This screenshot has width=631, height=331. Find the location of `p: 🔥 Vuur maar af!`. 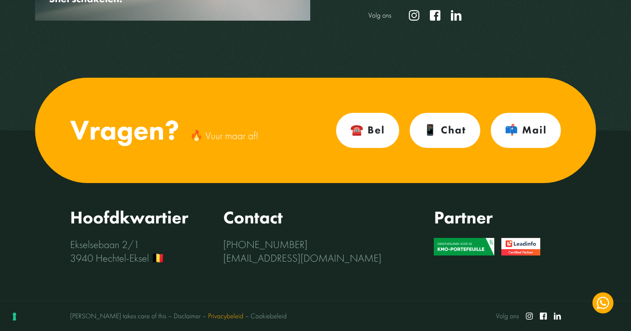

p: 🔥 Vuur maar af! is located at coordinates (224, 135).